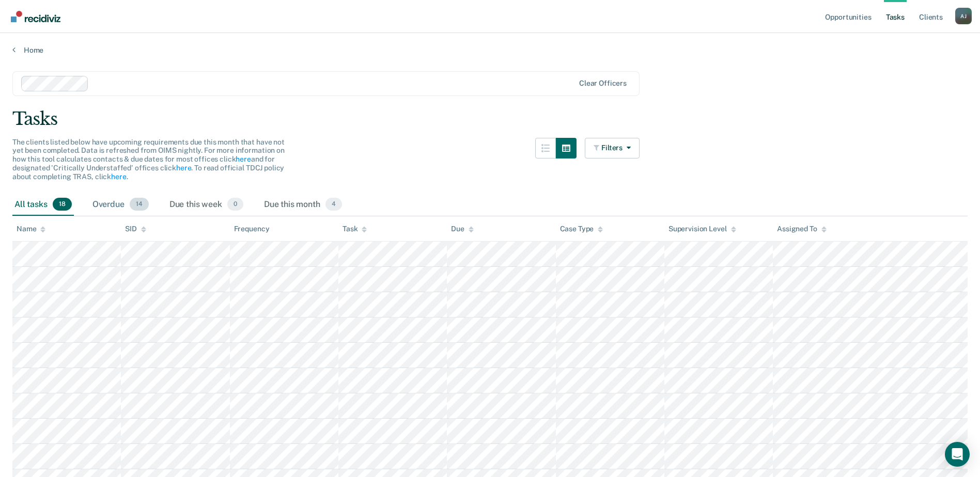 The width and height of the screenshot is (980, 477). Describe the element at coordinates (148, 159) in the screenshot. I see `span: The clients listed below have upcoming requirements due this month that have not yet been complet...` at that location.